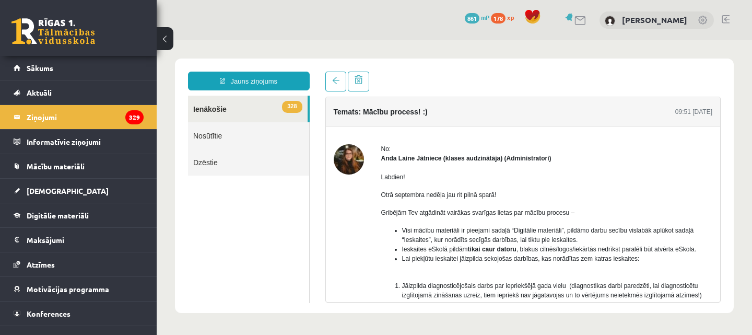 The image size is (752, 335). What do you see at coordinates (359, 264) in the screenshot?
I see `span: Jāapgūst digitālais mācību materiāls (kurss), iegūstot vismaz 60 no 100 punktiem.` at bounding box center [359, 264].